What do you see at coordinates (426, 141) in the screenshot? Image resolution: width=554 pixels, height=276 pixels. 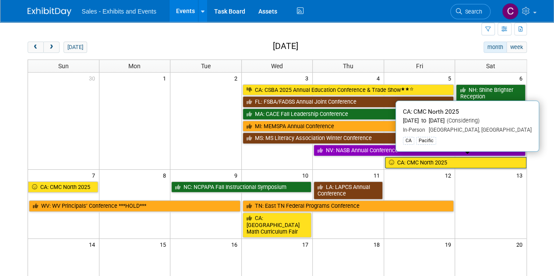 I see `div: Pacific` at bounding box center [426, 141].